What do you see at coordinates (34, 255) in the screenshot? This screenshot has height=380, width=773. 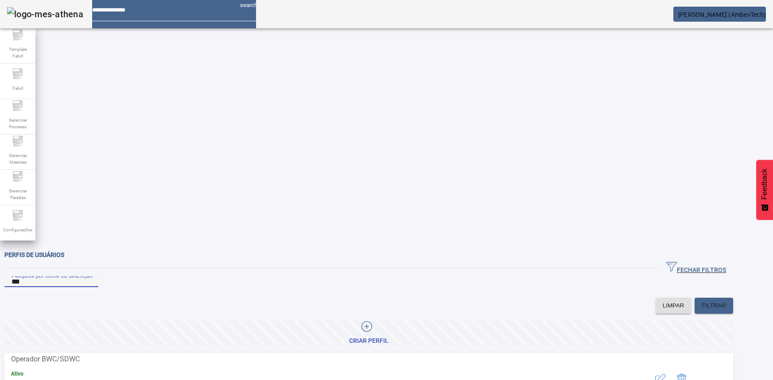 I see `span: Perfis de usuários` at bounding box center [34, 255].